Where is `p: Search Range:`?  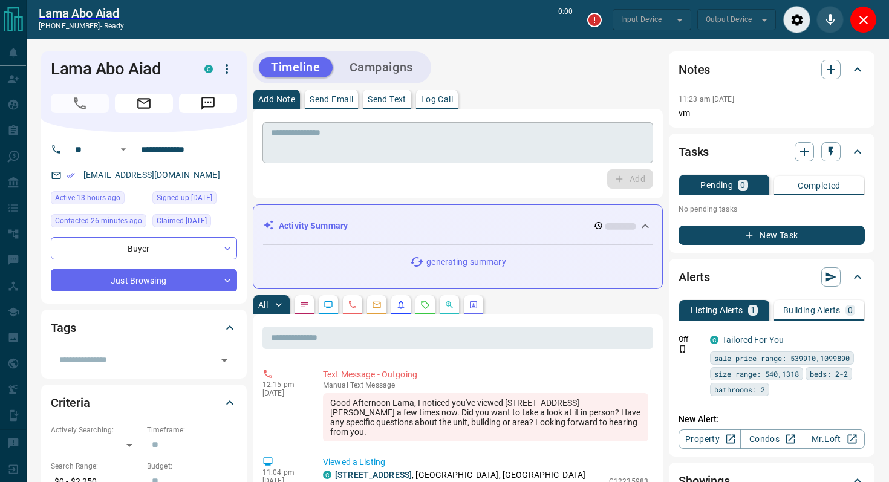 p: Search Range: is located at coordinates (96, 466).